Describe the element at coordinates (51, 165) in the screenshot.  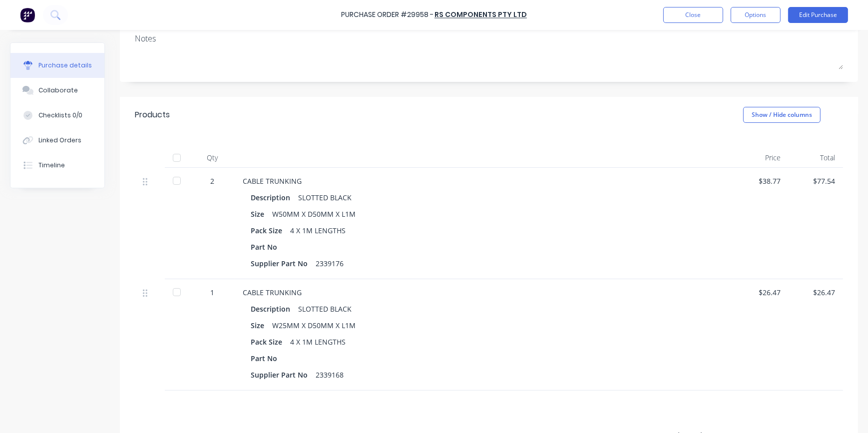
I see `div: Timeline` at that location.